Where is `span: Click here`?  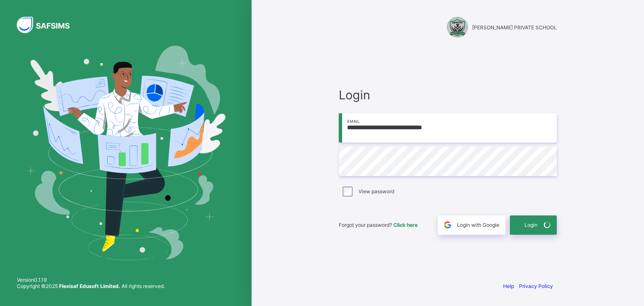
span: Click here is located at coordinates (405, 225).